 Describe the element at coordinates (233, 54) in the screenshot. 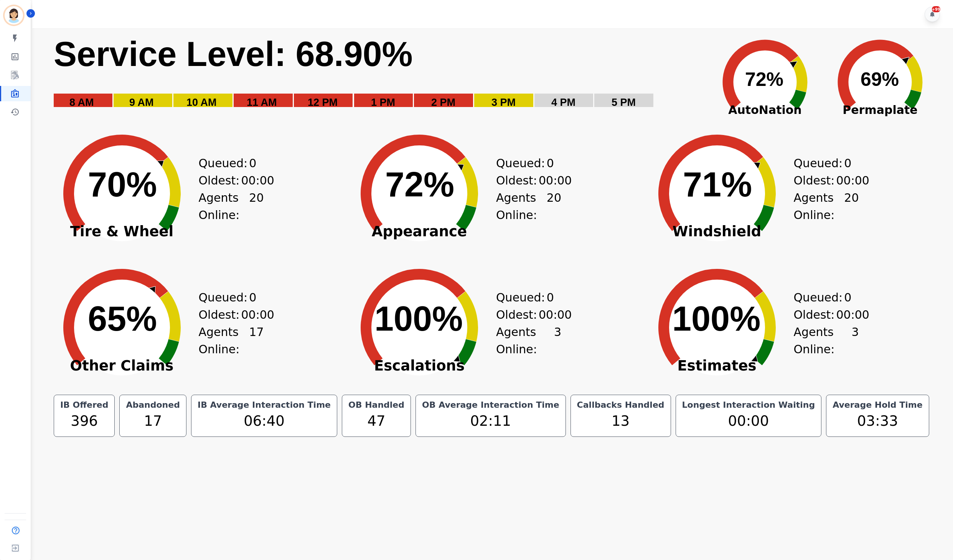

I see `text: Service Level: 68.90%` at that location.